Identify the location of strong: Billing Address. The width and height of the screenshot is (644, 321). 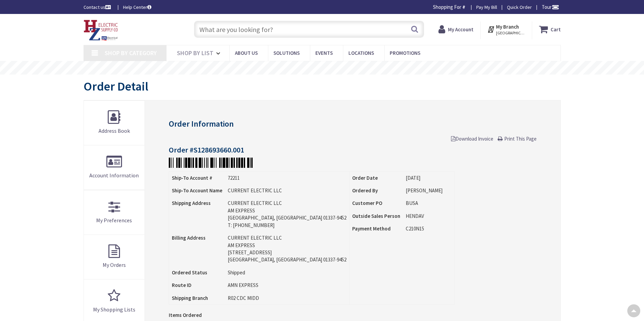
(189, 238).